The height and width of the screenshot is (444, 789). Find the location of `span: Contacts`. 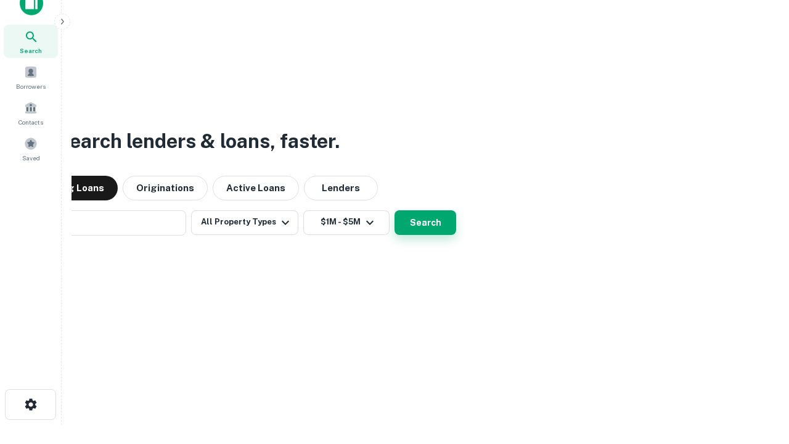

span: Contacts is located at coordinates (31, 122).